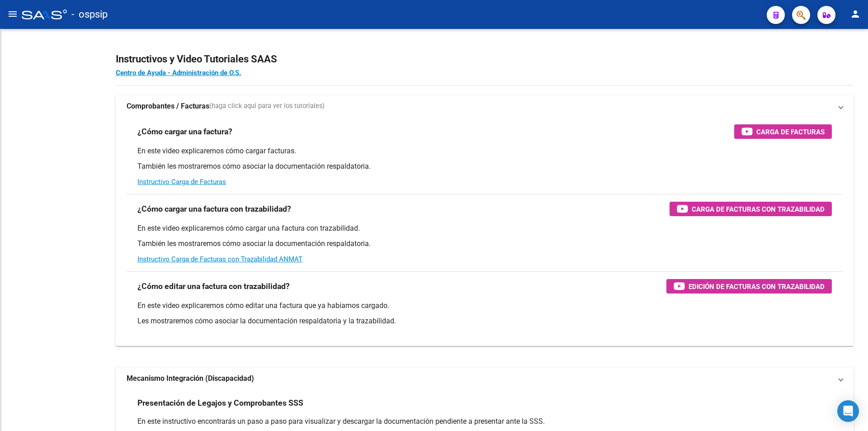  I want to click on a: Instructivo Carga de Facturas con Trazabilidad ANMAT, so click(220, 259).